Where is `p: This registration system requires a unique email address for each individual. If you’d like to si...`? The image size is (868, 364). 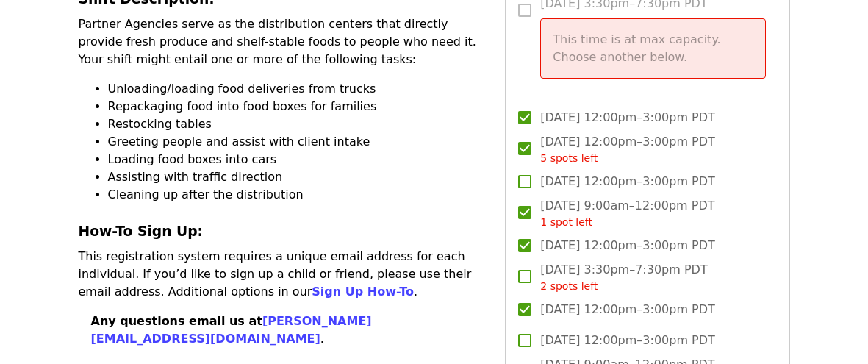 p: This registration system requires a unique email address for each individual. If you’d like to si... is located at coordinates (283, 274).